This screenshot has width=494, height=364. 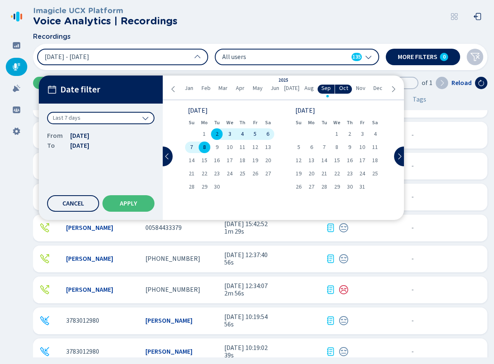 I want to click on span: Apply, so click(x=128, y=204).